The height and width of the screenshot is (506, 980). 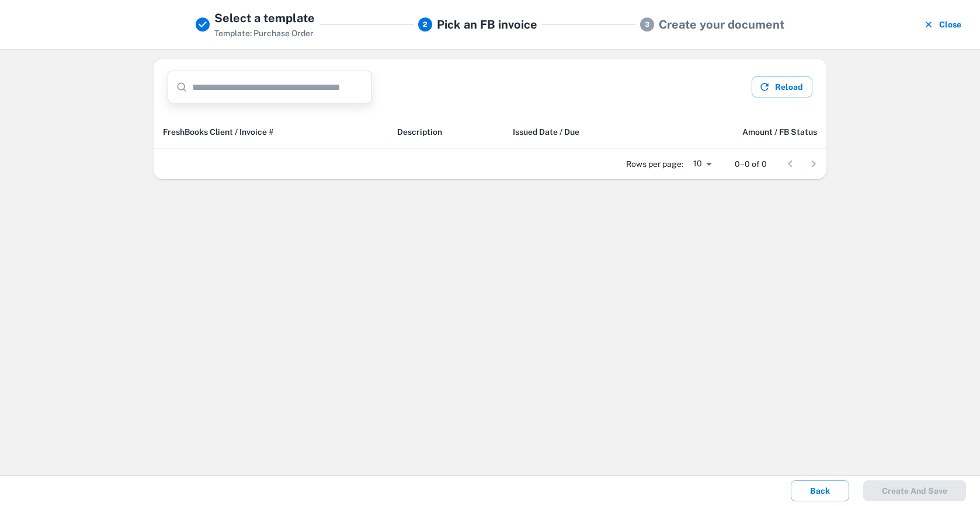 What do you see at coordinates (490, 132) in the screenshot?
I see `div: scrollable content` at bounding box center [490, 132].